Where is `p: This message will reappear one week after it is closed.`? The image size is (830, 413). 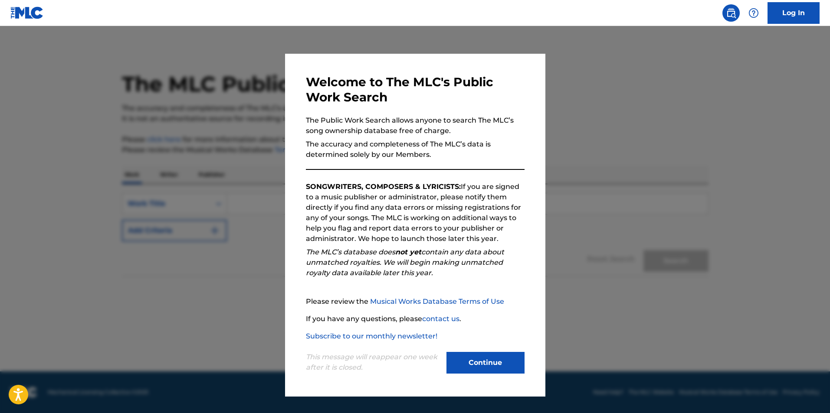
p: This message will reappear one week after it is closed. is located at coordinates (374, 363).